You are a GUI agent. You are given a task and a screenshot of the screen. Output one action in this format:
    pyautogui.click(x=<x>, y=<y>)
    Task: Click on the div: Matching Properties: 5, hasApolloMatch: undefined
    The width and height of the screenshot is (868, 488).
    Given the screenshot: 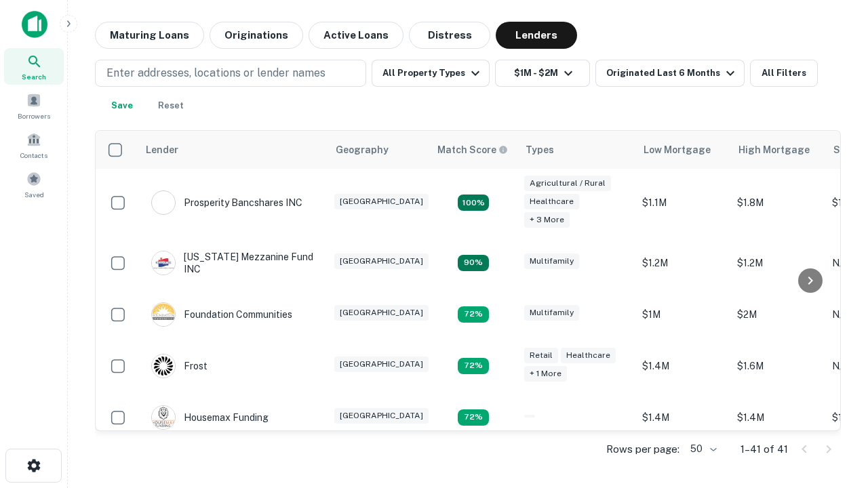 What is the action you would take?
    pyautogui.click(x=474, y=263)
    